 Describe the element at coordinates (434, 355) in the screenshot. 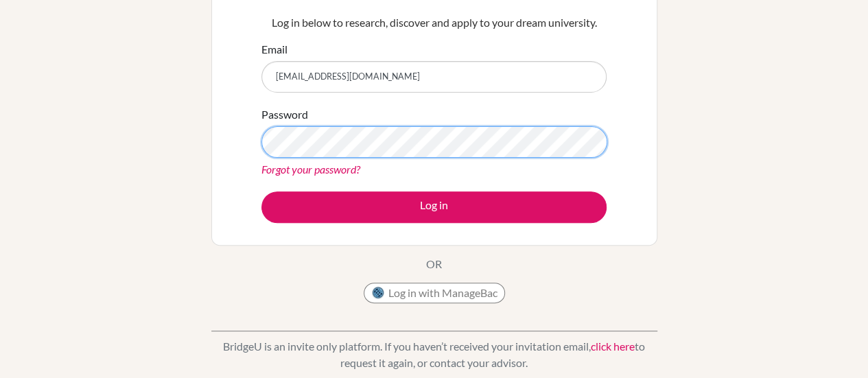

I see `p: BridgeU is an invite only platform. If you haven’t received your invitation email, to request it ...` at that location.